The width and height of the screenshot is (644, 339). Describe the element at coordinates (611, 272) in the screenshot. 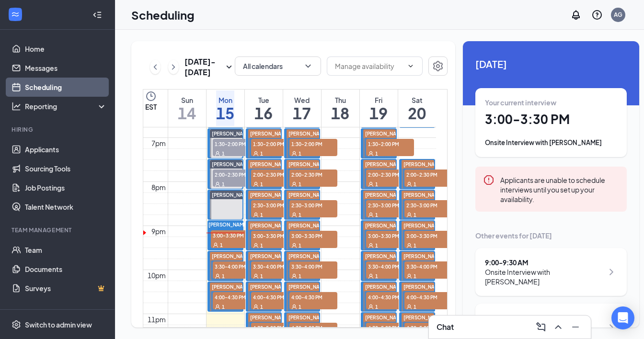

I see `svg: ChevronRight` at that location.